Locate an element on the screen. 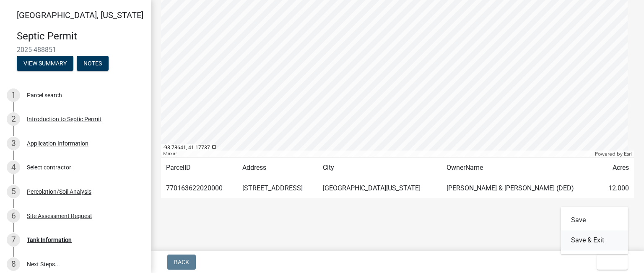 The height and width of the screenshot is (273, 644). div: Percolation/Soil Analysis is located at coordinates (59, 191).